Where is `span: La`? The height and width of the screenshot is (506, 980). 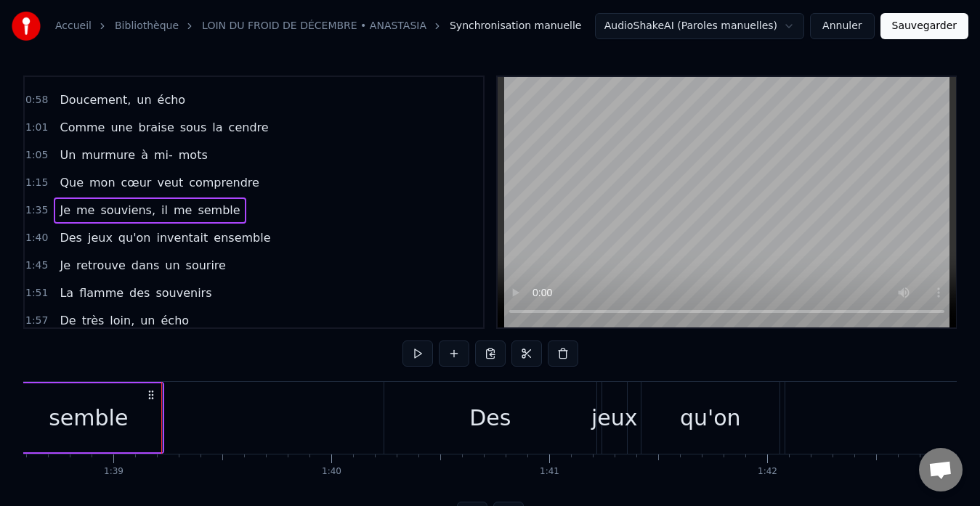 span: La is located at coordinates (66, 293).